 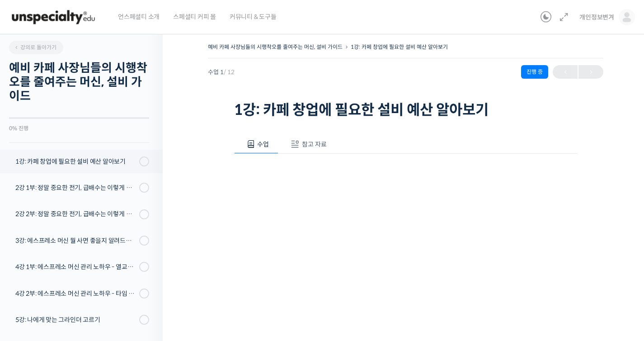 I want to click on div: 5강: 나에게 맞는 그라인더 고르기, so click(x=76, y=319).